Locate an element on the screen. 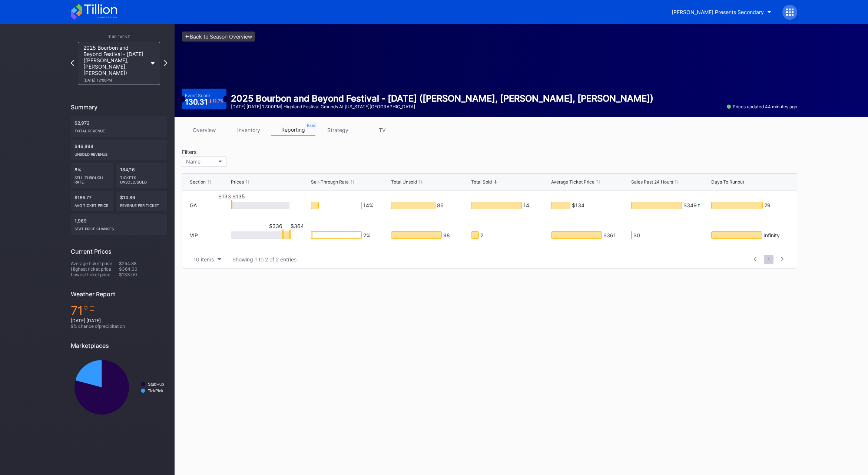 This screenshot has height=475, width=868. div: Avg ticket price is located at coordinates (92, 204).